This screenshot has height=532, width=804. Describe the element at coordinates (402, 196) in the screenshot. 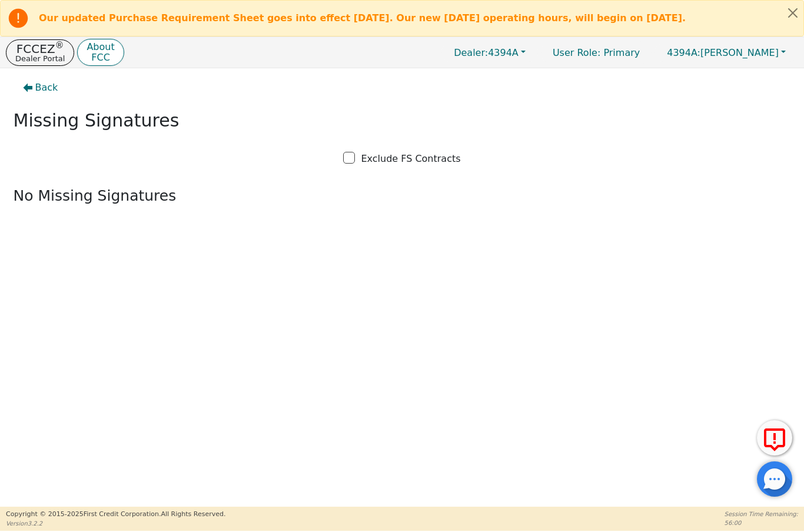

I see `p: No Missing Signatures` at that location.